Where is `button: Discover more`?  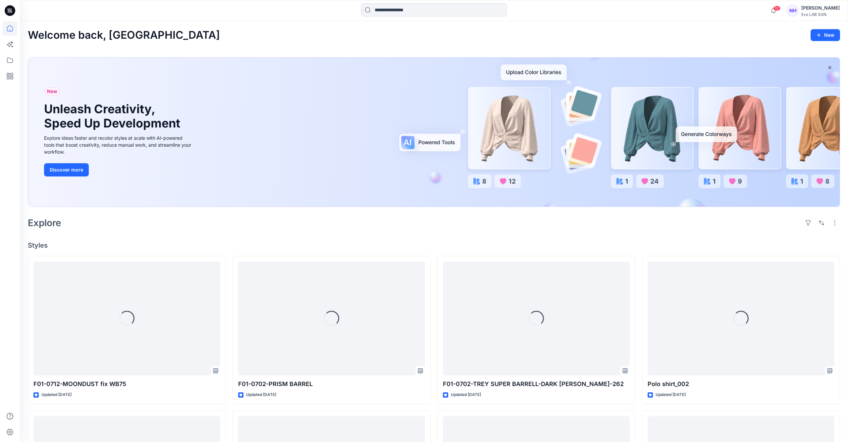 button: Discover more is located at coordinates (66, 170).